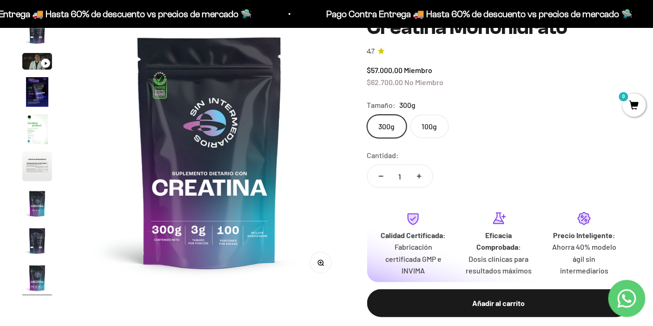  Describe the element at coordinates (385, 82) in the screenshot. I see `span: $62.700,00` at that location.